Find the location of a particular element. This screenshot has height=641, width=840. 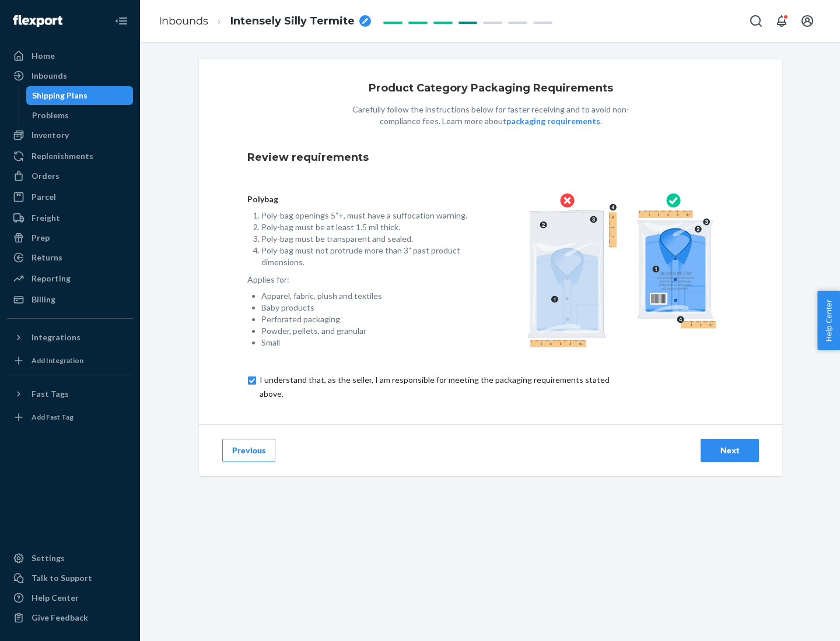

button: Open Search Box is located at coordinates (756, 22).